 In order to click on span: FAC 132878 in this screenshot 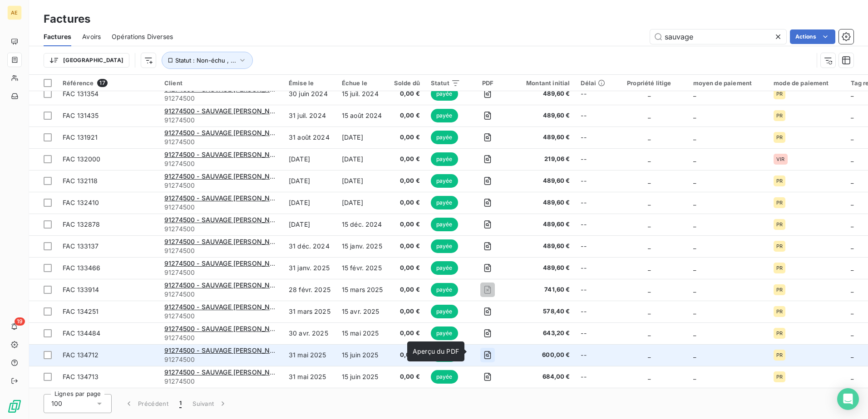, I will do `click(81, 224)`.